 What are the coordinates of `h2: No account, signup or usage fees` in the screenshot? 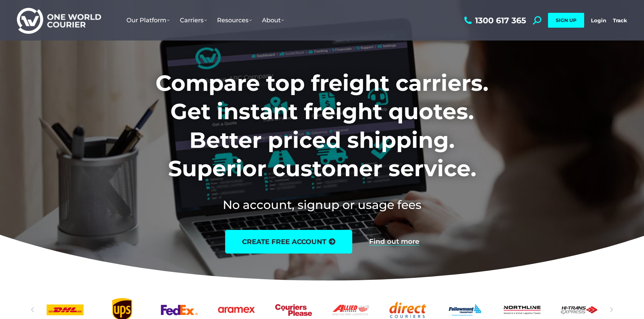 It's located at (322, 205).